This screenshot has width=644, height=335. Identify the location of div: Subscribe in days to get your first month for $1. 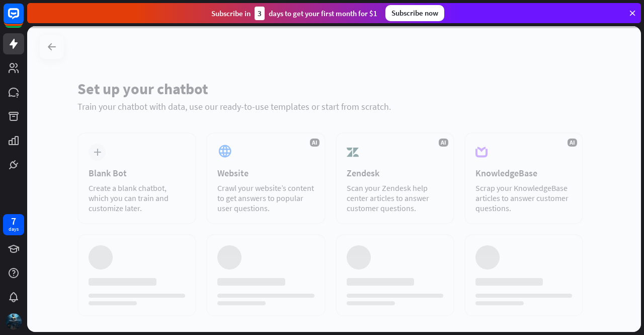
(294, 13).